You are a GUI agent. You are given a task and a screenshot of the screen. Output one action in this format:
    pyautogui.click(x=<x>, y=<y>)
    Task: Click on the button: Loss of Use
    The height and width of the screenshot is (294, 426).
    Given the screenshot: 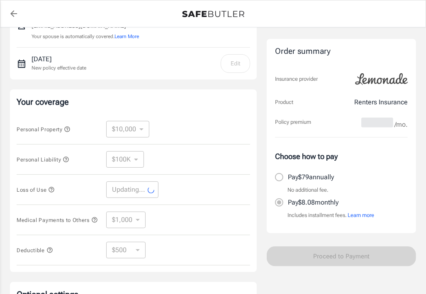 What is the action you would take?
    pyautogui.click(x=36, y=190)
    